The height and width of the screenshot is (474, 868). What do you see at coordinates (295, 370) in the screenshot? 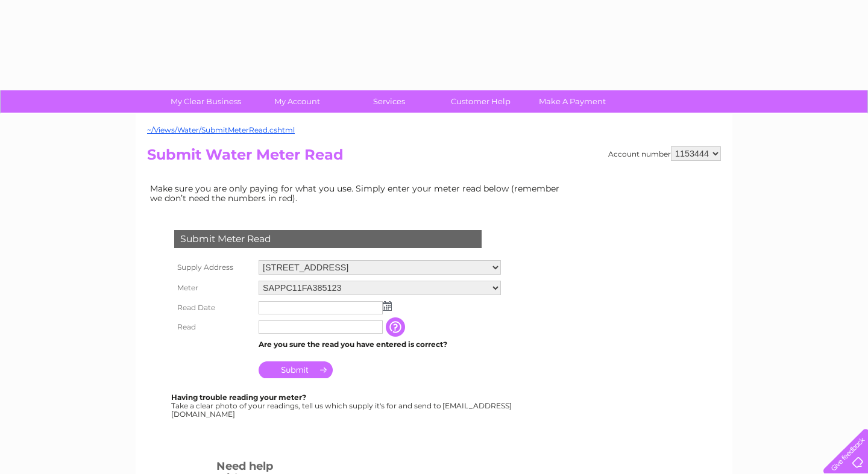
I see `input: Submit` at bounding box center [295, 370].